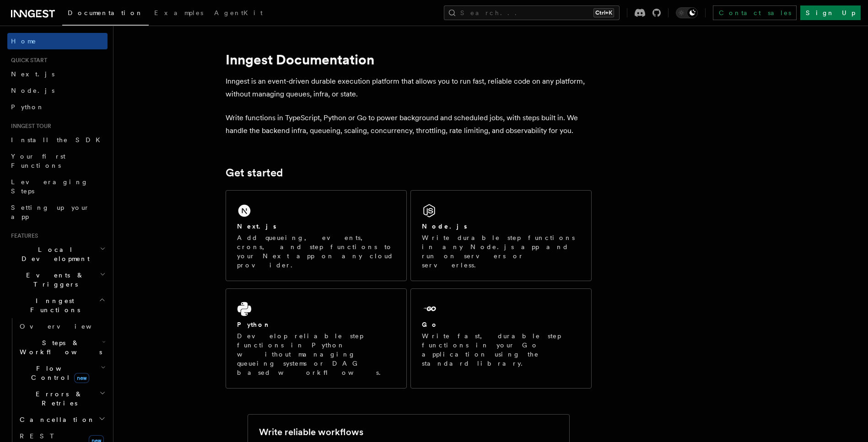 The height and width of the screenshot is (442, 868). What do you see at coordinates (57, 41) in the screenshot?
I see `a: Home` at bounding box center [57, 41].